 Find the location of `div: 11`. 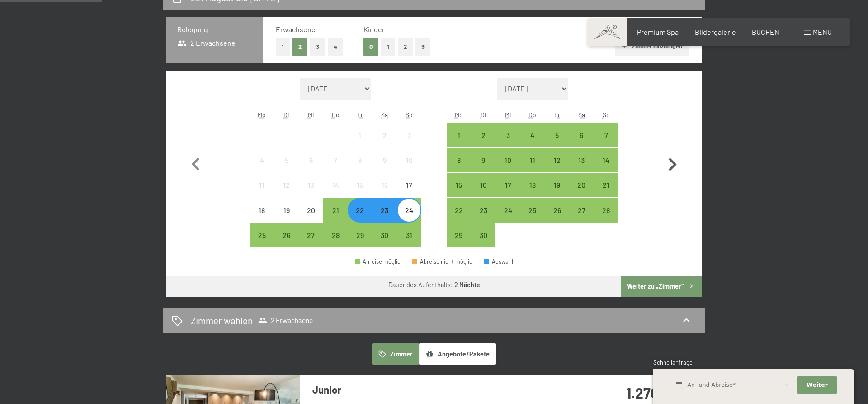

div: 11 is located at coordinates (533, 168).